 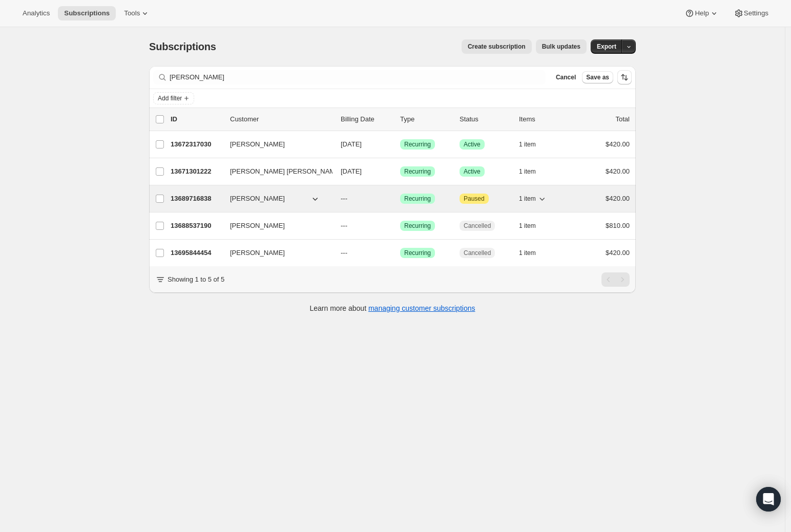 I want to click on button: Subscriptions, so click(x=86, y=14).